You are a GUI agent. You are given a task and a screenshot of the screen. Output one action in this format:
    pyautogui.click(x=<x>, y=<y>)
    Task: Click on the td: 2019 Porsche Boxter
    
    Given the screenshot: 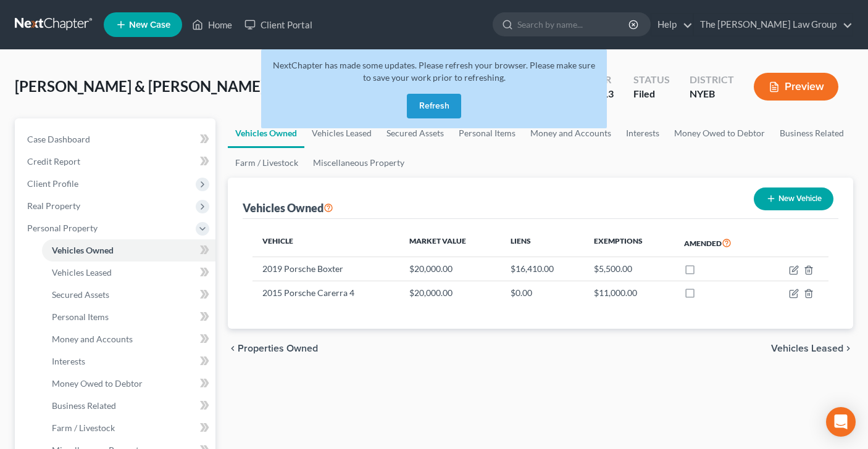 What is the action you would take?
    pyautogui.click(x=326, y=269)
    